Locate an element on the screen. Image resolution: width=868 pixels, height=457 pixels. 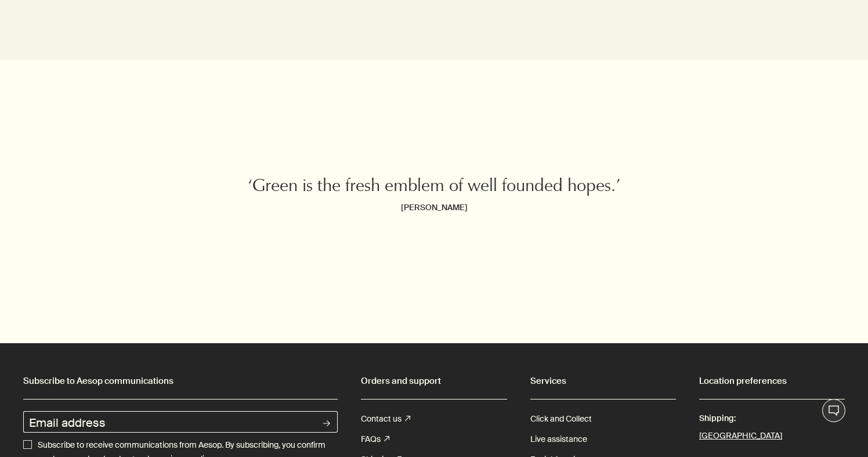
h2: Location preferences is located at coordinates (772, 381).